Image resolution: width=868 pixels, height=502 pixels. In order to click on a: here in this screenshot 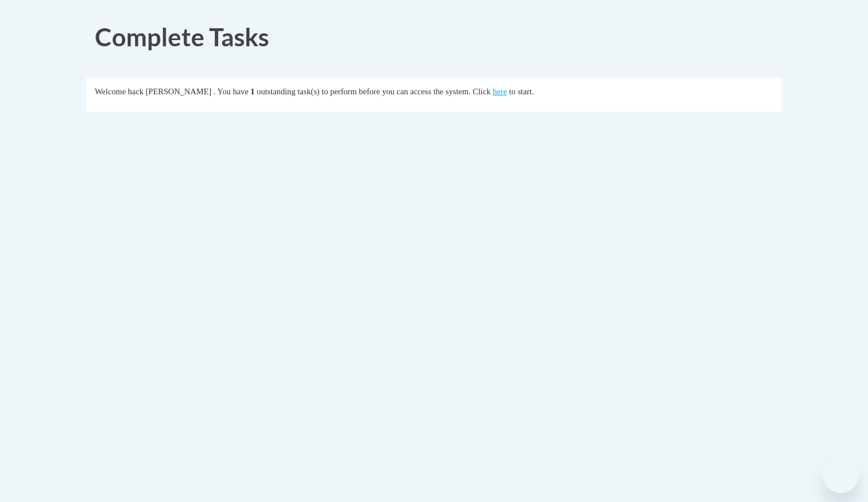, I will do `click(499, 91)`.